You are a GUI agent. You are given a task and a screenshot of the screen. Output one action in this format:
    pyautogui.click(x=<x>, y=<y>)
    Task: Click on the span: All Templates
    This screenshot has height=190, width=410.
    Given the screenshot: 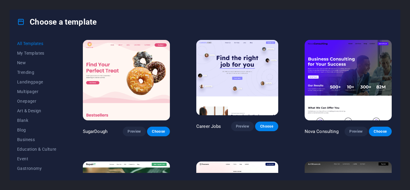 What is the action you would take?
    pyautogui.click(x=37, y=44)
    